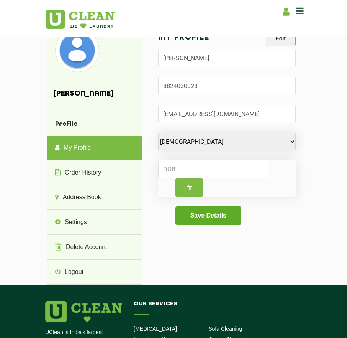 The height and width of the screenshot is (338, 347). What do you see at coordinates (95, 197) in the screenshot?
I see `a: Address Book` at bounding box center [95, 197].